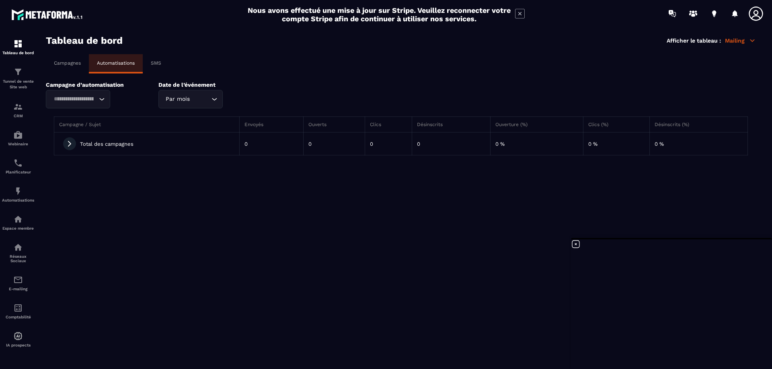 This screenshot has width=772, height=369. I want to click on p: Mailing, so click(740, 41).